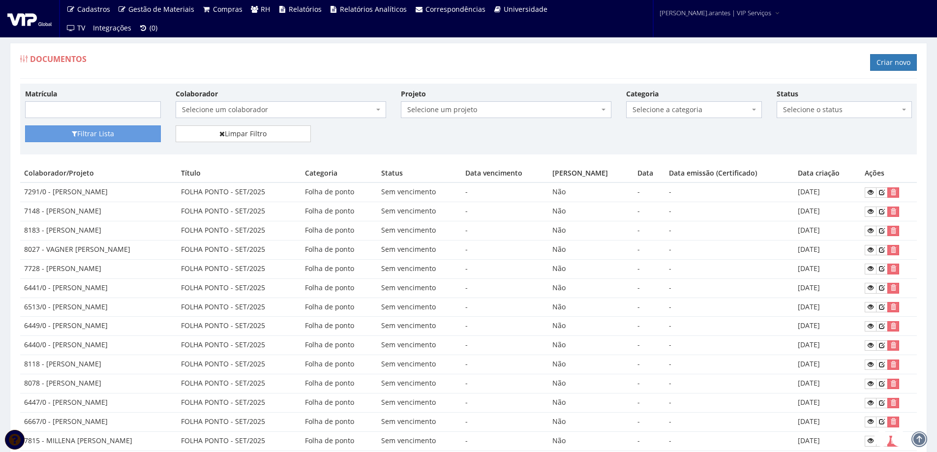  I want to click on span: Relatórios, so click(305, 9).